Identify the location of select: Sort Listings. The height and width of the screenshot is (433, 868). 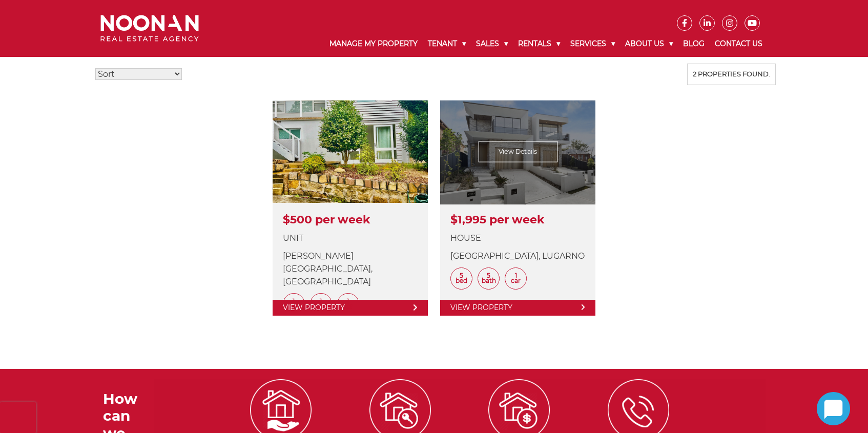
(138, 74).